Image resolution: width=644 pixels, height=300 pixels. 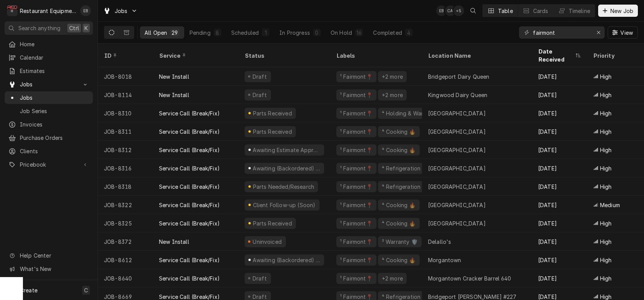 What do you see at coordinates (126, 168) in the screenshot?
I see `div: JOB-8316` at bounding box center [126, 168].